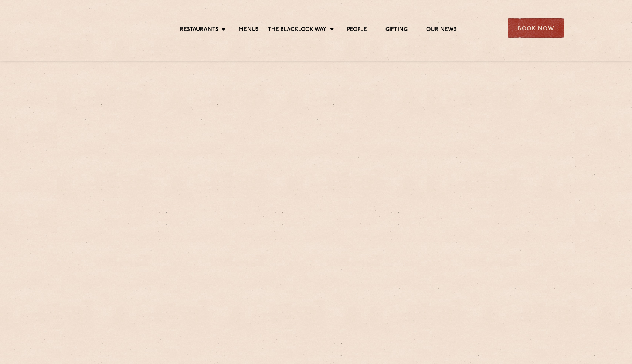 This screenshot has height=364, width=632. What do you see at coordinates (357, 31) in the screenshot?
I see `a: People` at bounding box center [357, 31].